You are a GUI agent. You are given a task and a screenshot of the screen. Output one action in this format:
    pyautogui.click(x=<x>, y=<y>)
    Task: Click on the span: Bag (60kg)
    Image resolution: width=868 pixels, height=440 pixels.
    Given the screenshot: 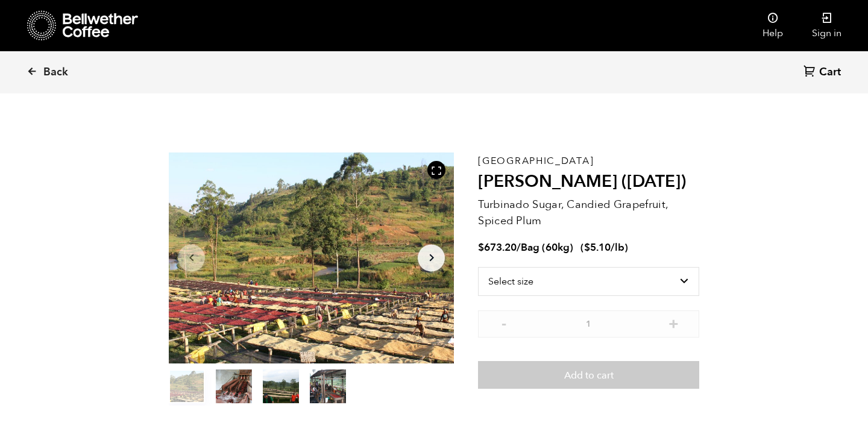 What is the action you would take?
    pyautogui.click(x=547, y=247)
    